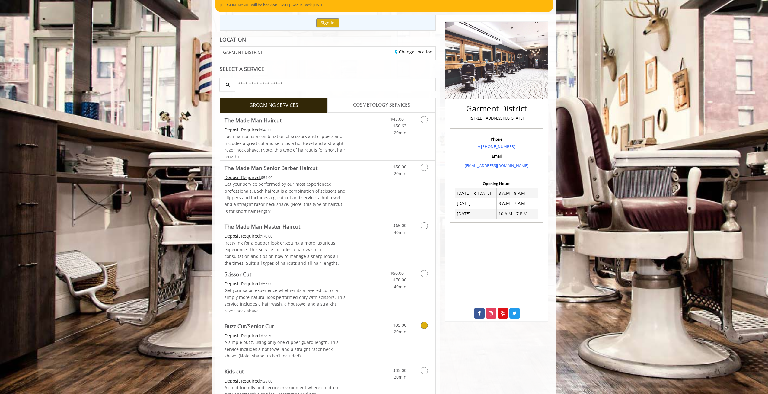 This screenshot has height=394, width=768. What do you see at coordinates (262, 226) in the screenshot?
I see `b: The Made Man Master Haircut` at bounding box center [262, 226].